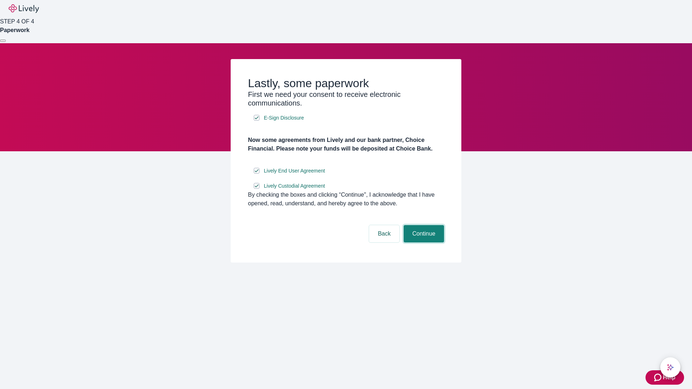 This screenshot has width=692, height=389. Describe the element at coordinates (670, 367) in the screenshot. I see `button: chat` at that location.